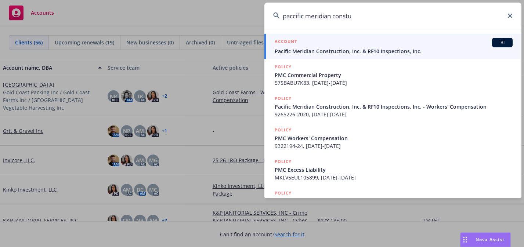 Image resolution: width=524 pixels, height=247 pixels. Describe the element at coordinates (393, 16) in the screenshot. I see `input: Search...` at that location.